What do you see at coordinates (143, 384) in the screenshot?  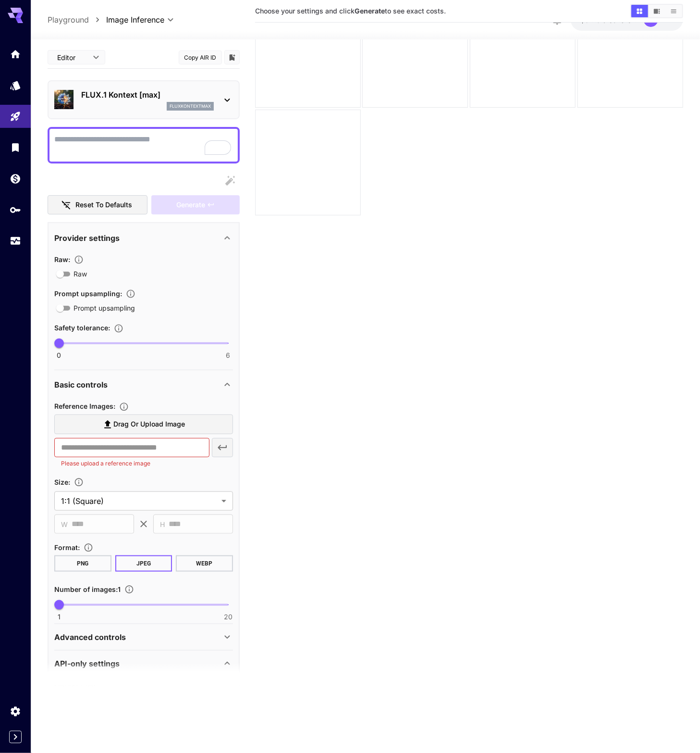 I see `div: Basic controls` at bounding box center [143, 384].